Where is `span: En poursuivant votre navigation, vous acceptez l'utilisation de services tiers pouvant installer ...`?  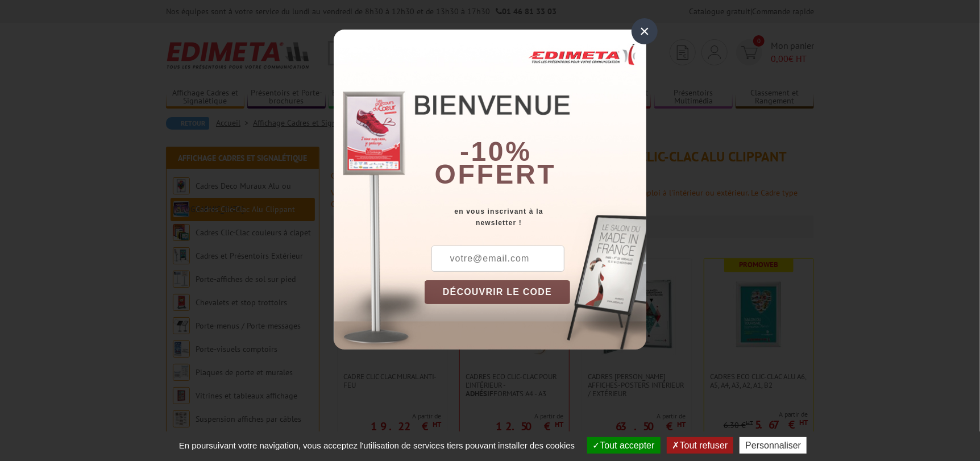
span: En poursuivant votre navigation, vous acceptez l'utilisation de services tiers pouvant installer ... is located at coordinates (377, 446).